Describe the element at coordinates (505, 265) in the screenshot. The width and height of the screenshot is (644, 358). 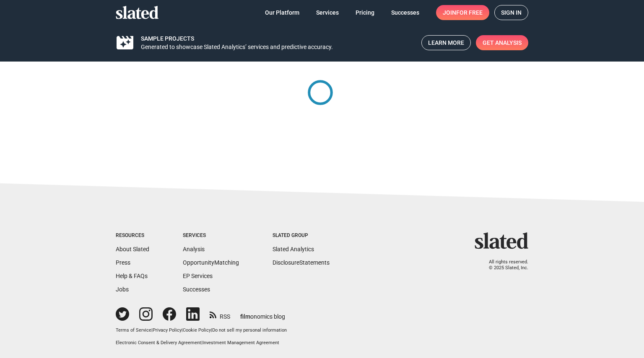
I see `p: All rights reserved. © 2025 Slated, Inc.` at that location.